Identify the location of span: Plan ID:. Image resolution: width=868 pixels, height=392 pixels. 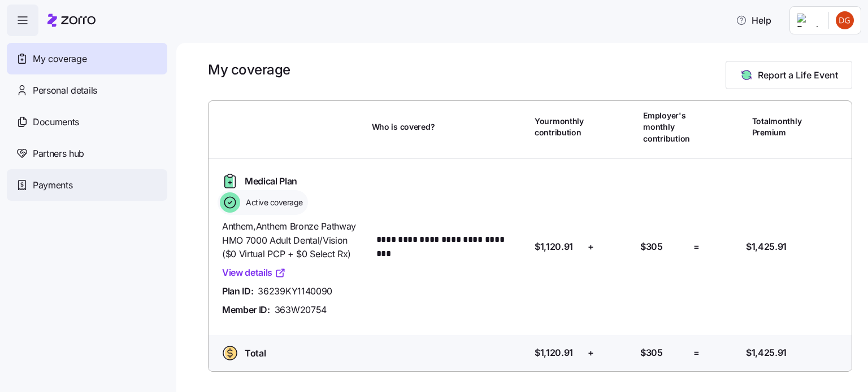
(237, 291).